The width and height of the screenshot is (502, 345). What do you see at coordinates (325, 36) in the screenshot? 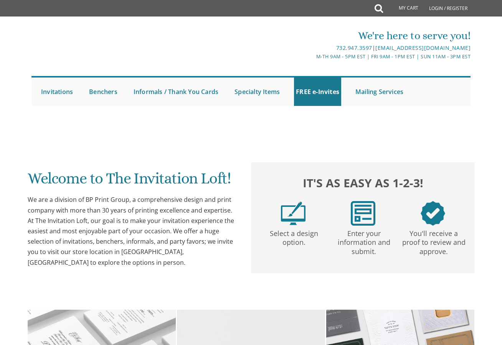
I see `div: We're here to serve you!` at bounding box center [325, 36].